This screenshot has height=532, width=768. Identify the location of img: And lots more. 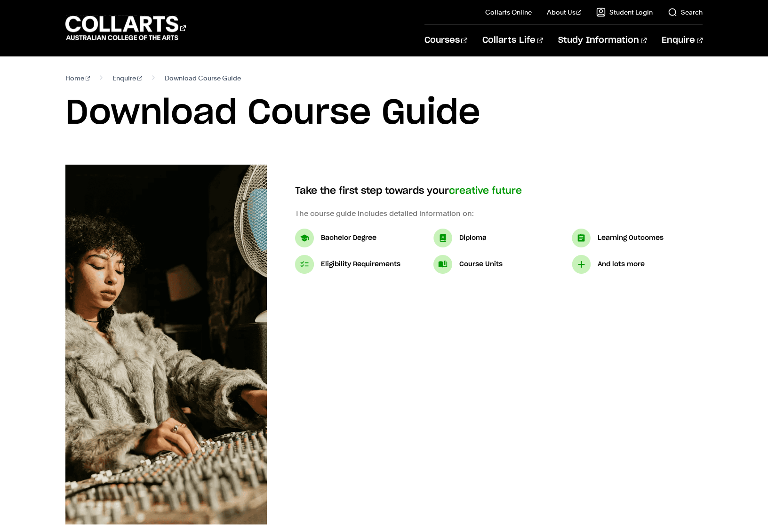
(581, 264).